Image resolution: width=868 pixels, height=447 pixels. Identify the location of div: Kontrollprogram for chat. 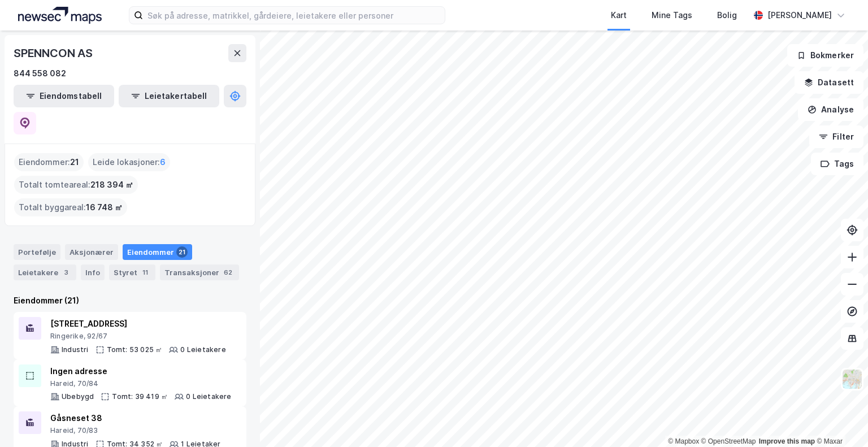
(840, 419).